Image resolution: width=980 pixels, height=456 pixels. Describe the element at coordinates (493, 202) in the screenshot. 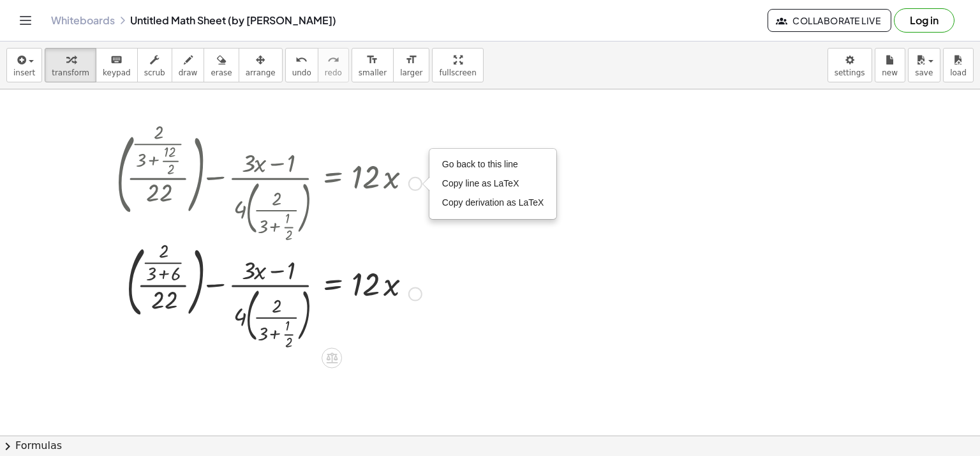

I see `span: Copy derivation as LaTeX` at that location.